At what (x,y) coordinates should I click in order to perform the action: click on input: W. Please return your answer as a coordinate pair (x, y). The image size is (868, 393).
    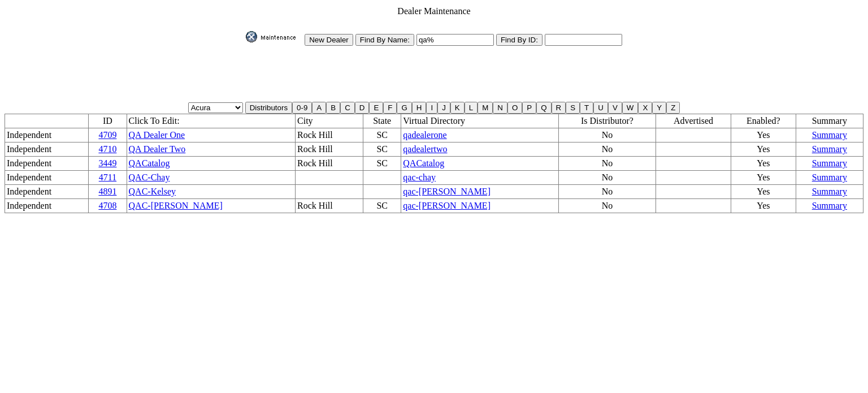
    Looking at the image, I should click on (630, 108).